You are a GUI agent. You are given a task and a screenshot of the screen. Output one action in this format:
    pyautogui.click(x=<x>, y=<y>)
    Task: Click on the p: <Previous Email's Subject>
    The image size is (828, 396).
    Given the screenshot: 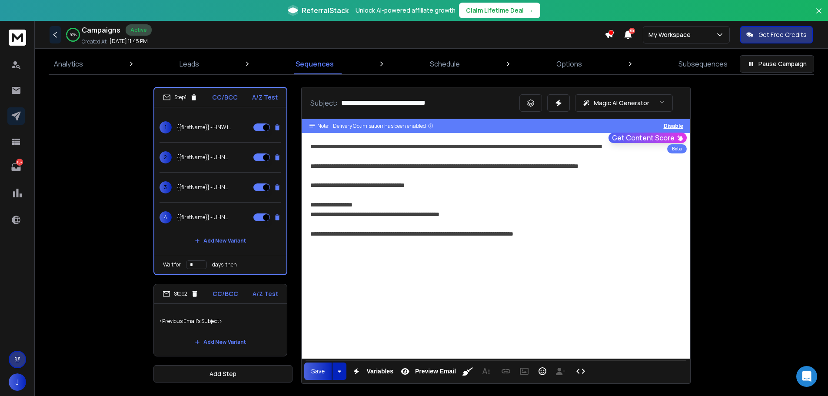 What is the action you would take?
    pyautogui.click(x=220, y=321)
    